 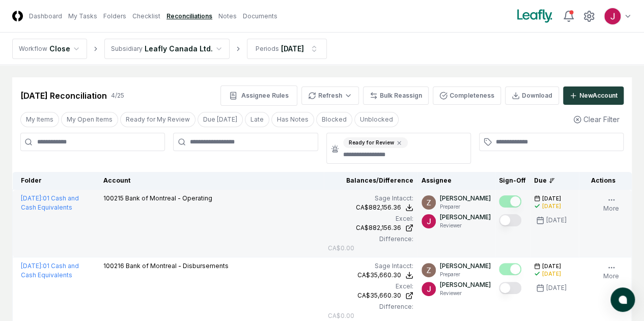 I want to click on button: Late, so click(x=257, y=119).